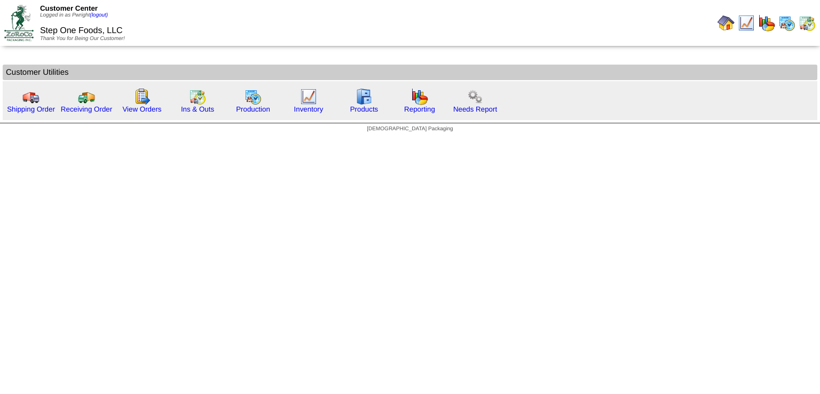  What do you see at coordinates (475, 97) in the screenshot?
I see `img: workflow.png` at bounding box center [475, 97].